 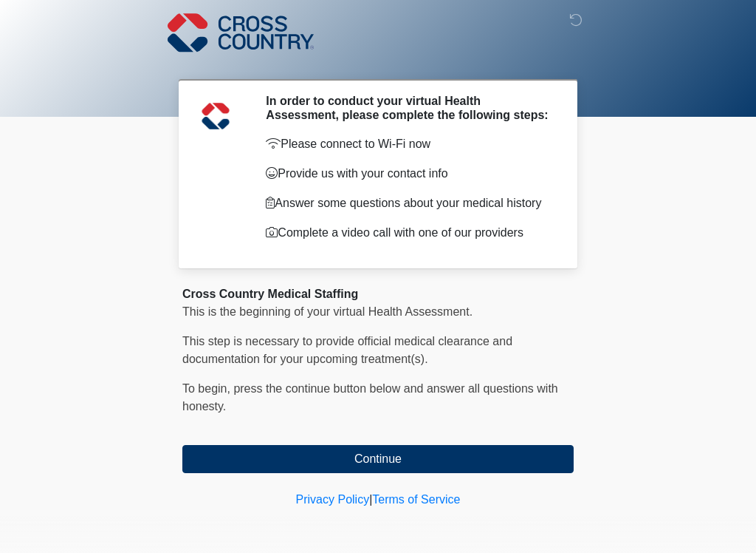 What do you see at coordinates (370, 397) in the screenshot?
I see `span: To begin, ﻿﻿﻿﻿﻿﻿﻿﻿﻿﻿press the continue button below and answer all questions with honesty.` at bounding box center [370, 397].